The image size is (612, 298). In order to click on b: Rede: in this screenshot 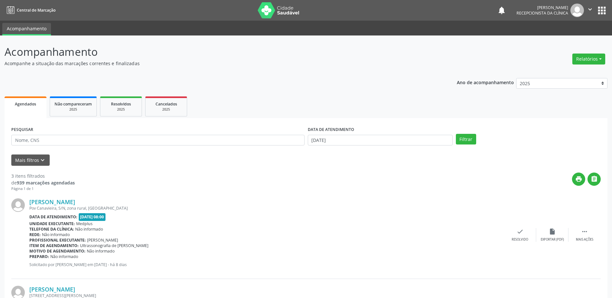, I will do `click(35, 235)`.